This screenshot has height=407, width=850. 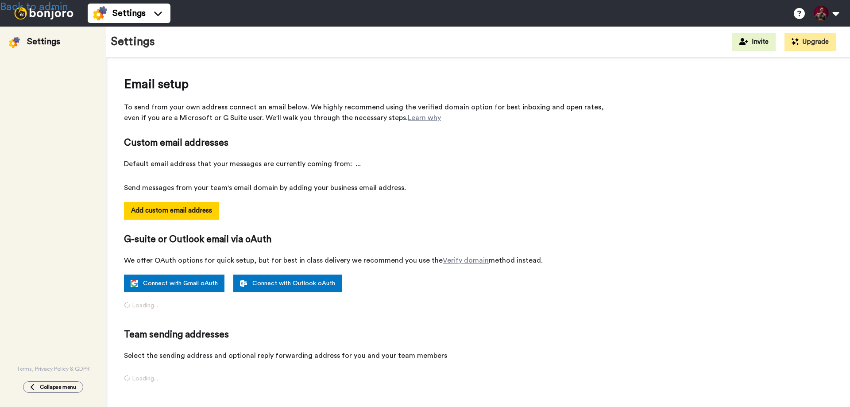 I want to click on a: Verify domain, so click(x=466, y=260).